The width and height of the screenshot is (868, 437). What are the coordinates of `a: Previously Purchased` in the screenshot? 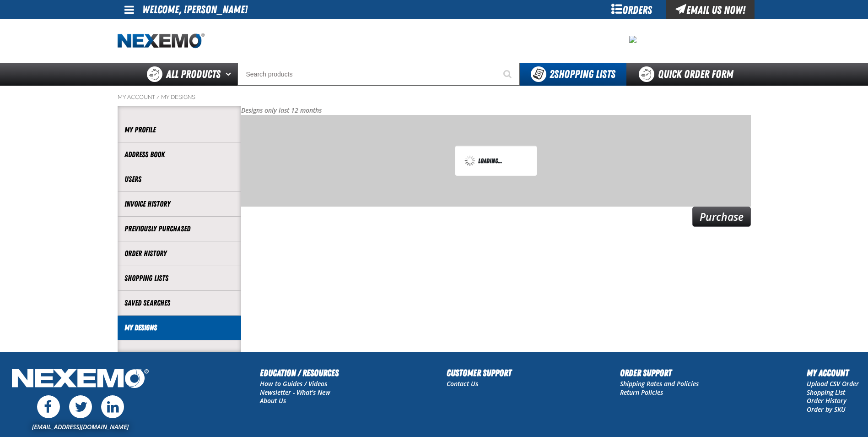 It's located at (179, 228).